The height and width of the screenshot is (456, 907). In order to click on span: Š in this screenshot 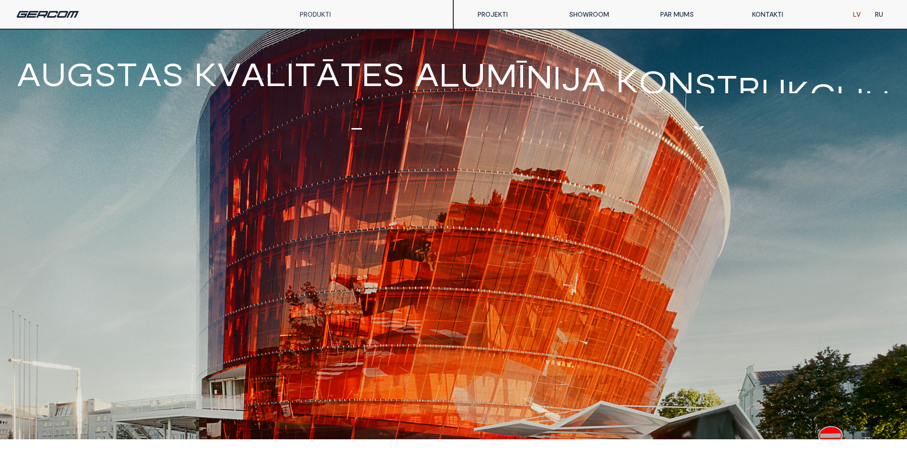, I will do `click(699, 143)`.